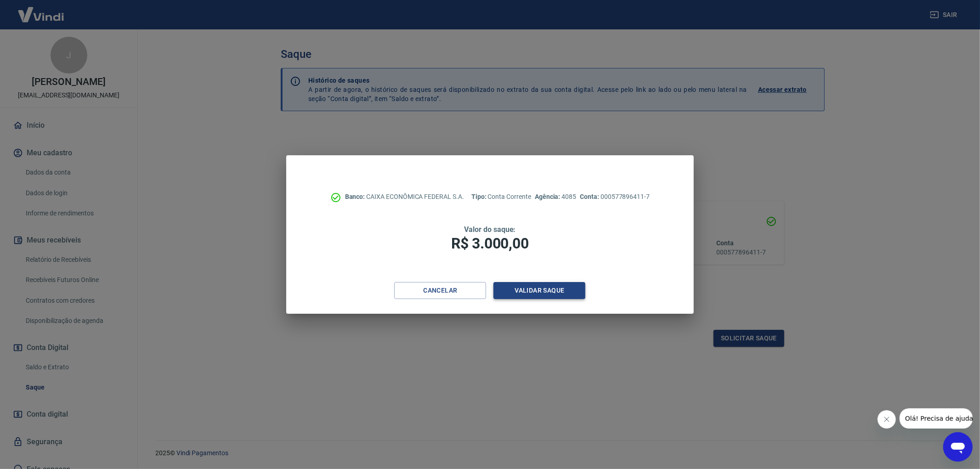 This screenshot has height=469, width=980. What do you see at coordinates (490, 244) in the screenshot?
I see `span: R$ 3.000,00` at bounding box center [490, 244].